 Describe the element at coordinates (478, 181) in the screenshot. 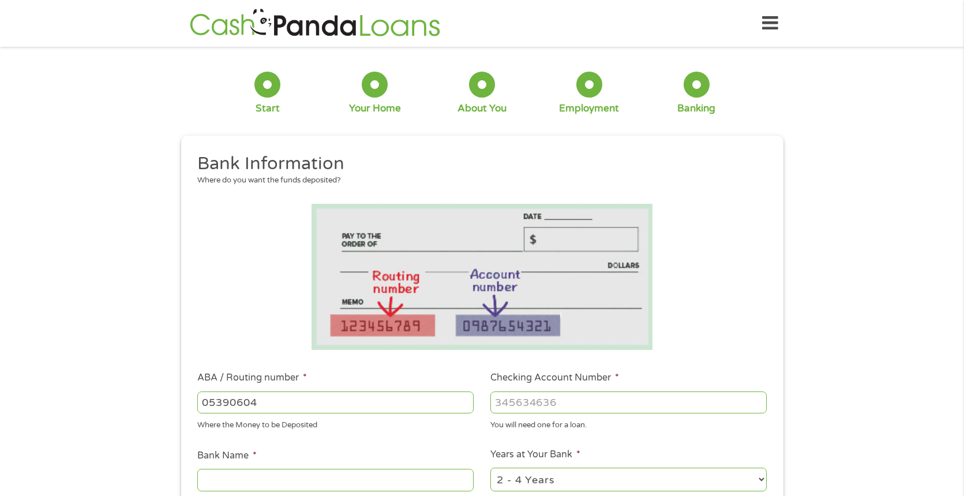

I see `div: Where do you want the funds deposited?` at that location.